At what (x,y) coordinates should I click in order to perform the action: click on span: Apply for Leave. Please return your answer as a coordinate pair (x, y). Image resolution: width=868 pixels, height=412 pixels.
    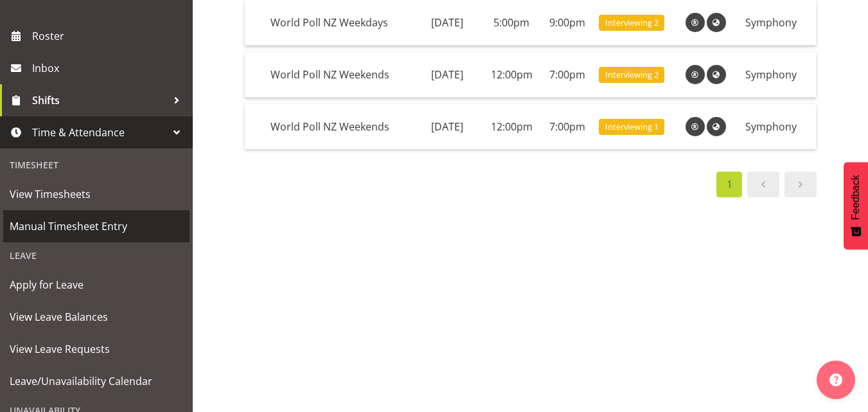
    Looking at the image, I should click on (97, 285).